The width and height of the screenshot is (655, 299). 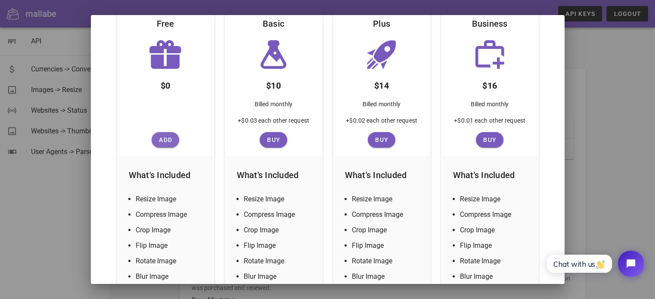 What do you see at coordinates (274, 124) in the screenshot?
I see `div: +$0.03 each other request` at bounding box center [274, 124].